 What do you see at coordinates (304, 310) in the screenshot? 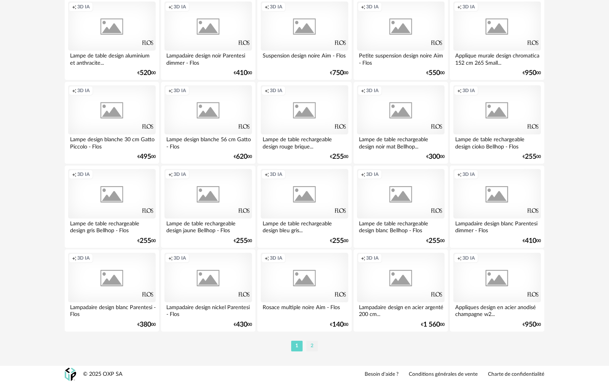
I see `div: Rosace multiple noire Aim - Flos` at bounding box center [304, 310].